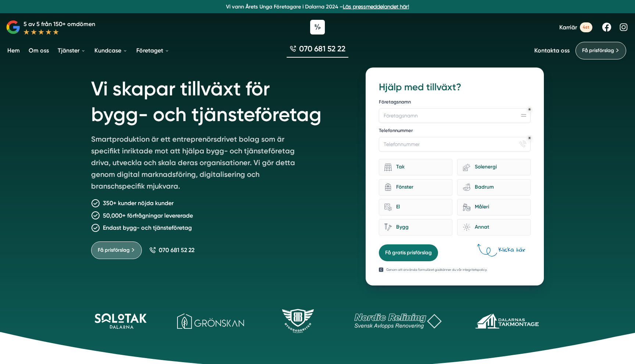 The width and height of the screenshot is (635, 364). What do you see at coordinates (437, 270) in the screenshot?
I see `p: Genom att använda formuläret godkänner du vår integritetspolicy.` at bounding box center [437, 270].